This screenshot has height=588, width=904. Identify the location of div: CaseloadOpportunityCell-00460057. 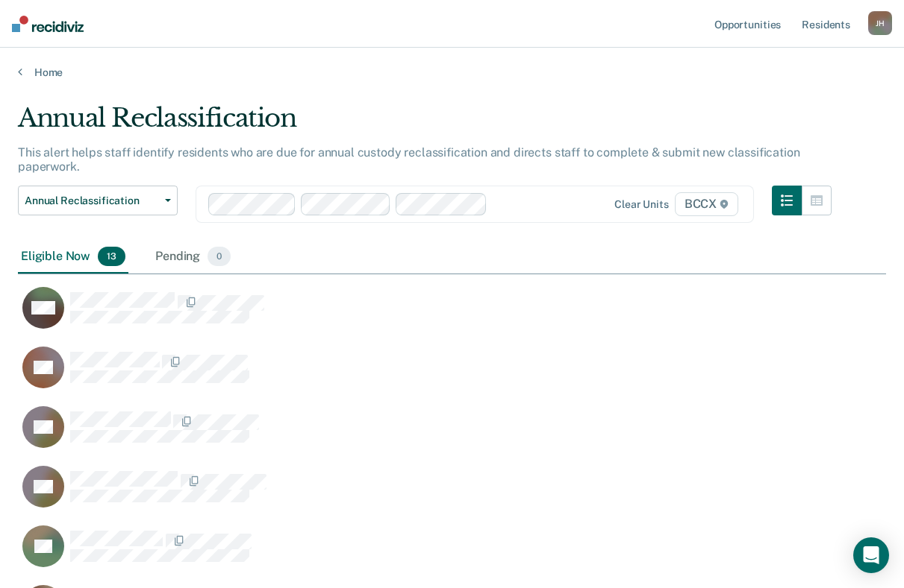
(398, 435).